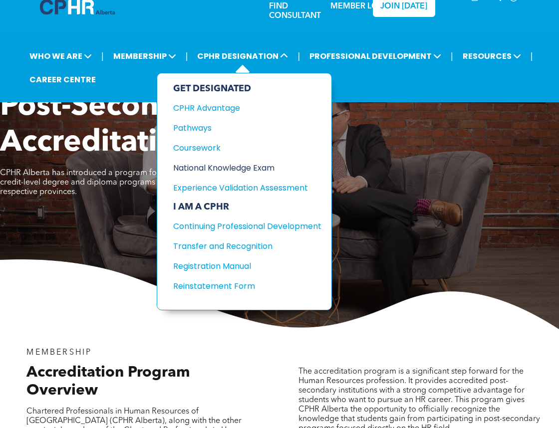 Image resolution: width=559 pixels, height=428 pixels. What do you see at coordinates (240, 128) in the screenshot?
I see `div: Pathways` at bounding box center [240, 128].